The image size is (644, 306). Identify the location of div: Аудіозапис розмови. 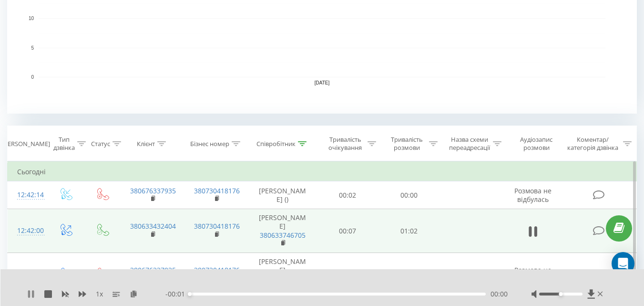
(536, 144).